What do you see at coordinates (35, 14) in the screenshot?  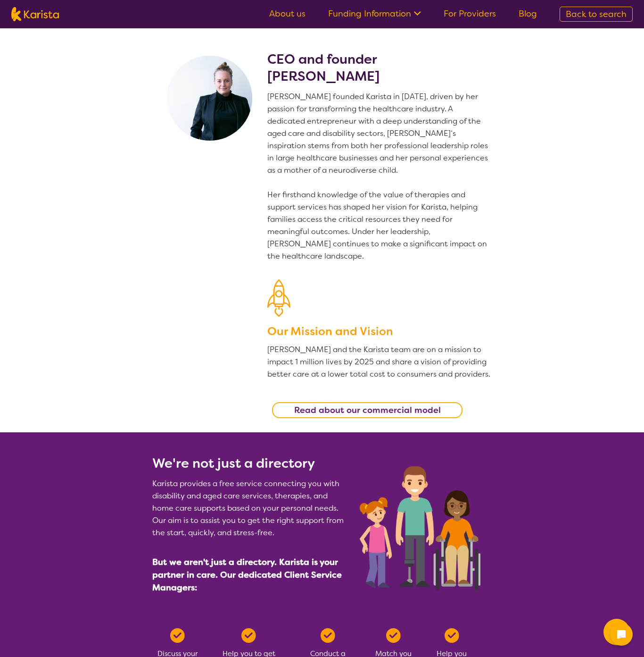 I see `img: Karista logo` at bounding box center [35, 14].